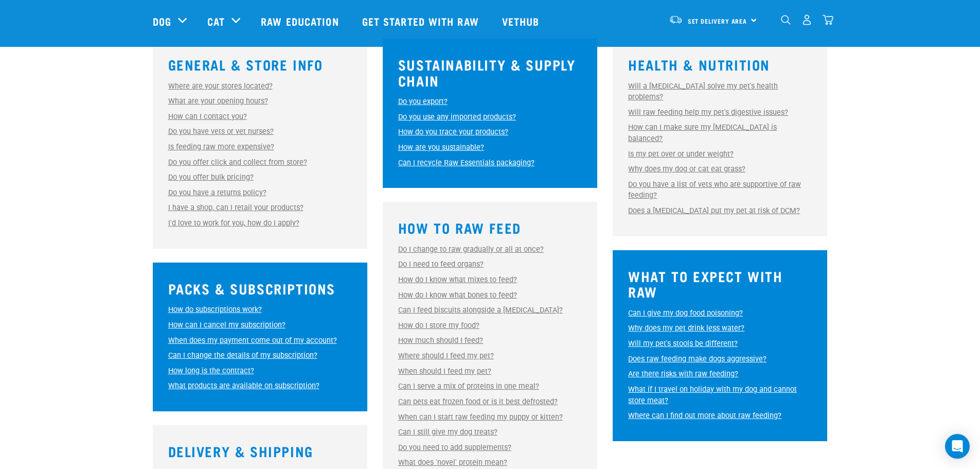  Describe the element at coordinates (227, 325) in the screenshot. I see `a: How can I cancel my subscription?` at that location.